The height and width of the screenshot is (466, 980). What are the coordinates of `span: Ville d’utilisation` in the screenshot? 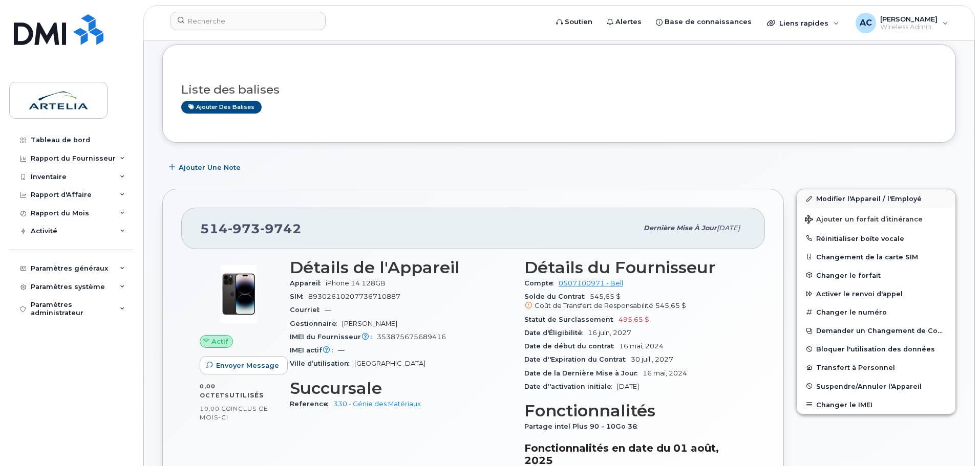 It's located at (322, 363).